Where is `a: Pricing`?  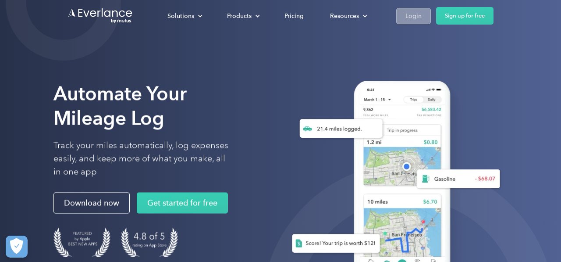
a: Pricing is located at coordinates (294, 16).